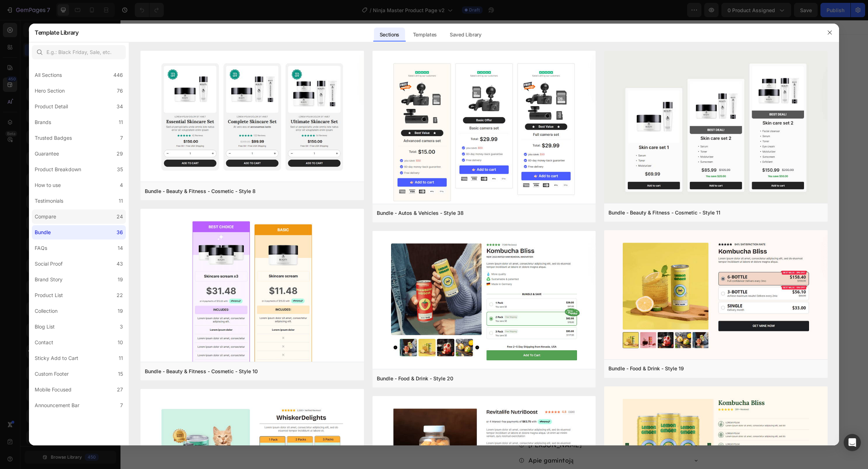 The width and height of the screenshot is (868, 469). I want to click on div: 29, so click(120, 154).